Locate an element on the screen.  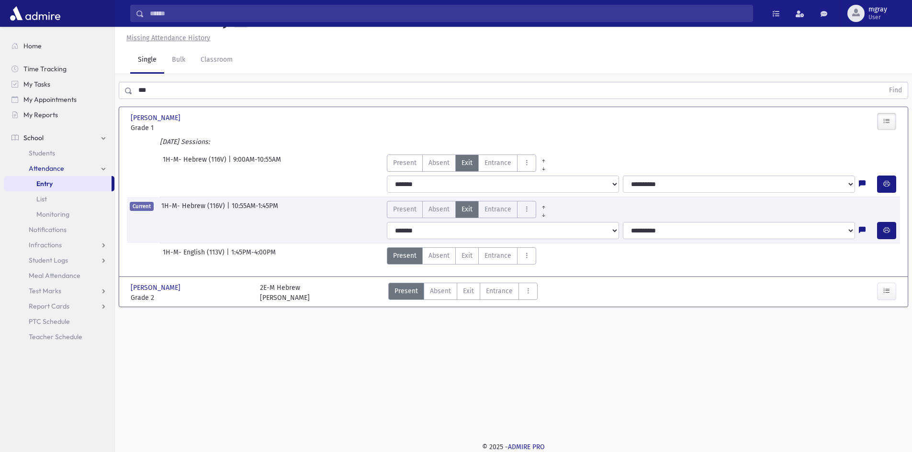
a: My Tasks is located at coordinates (59, 84).